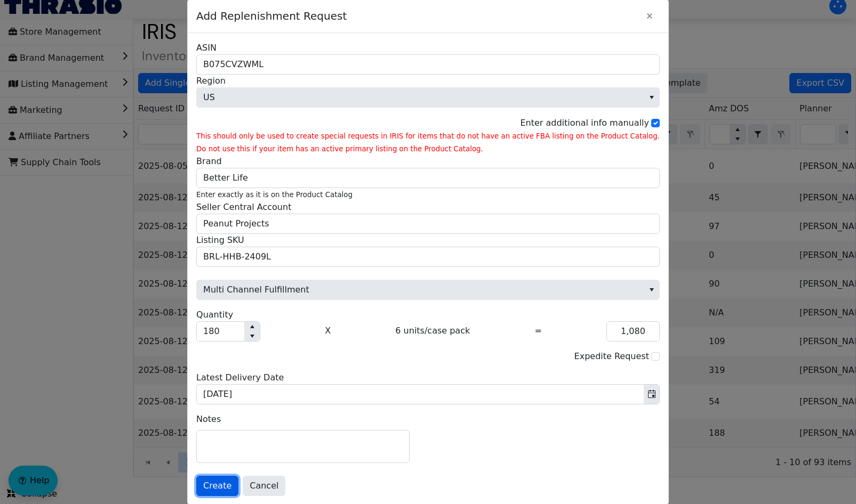 The height and width of the screenshot is (504, 856). Describe the element at coordinates (252, 336) in the screenshot. I see `button: Decrease value` at that location.